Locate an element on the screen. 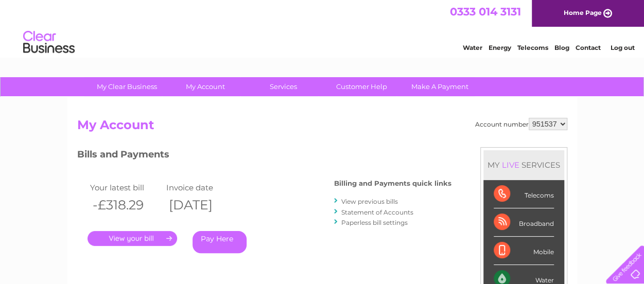 Image resolution: width=644 pixels, height=284 pixels. td: Your latest bill is located at coordinates (126, 188).